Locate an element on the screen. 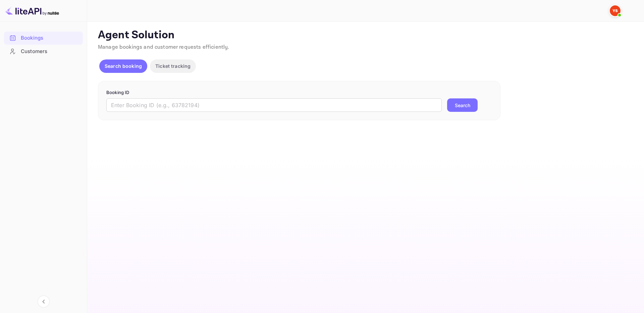 The width and height of the screenshot is (644, 313). a: Bookings is located at coordinates (43, 38).